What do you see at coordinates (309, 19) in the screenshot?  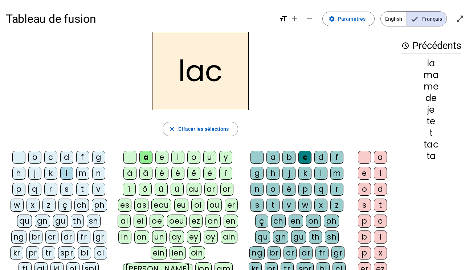 I see `mat-icon: remove` at bounding box center [309, 19].